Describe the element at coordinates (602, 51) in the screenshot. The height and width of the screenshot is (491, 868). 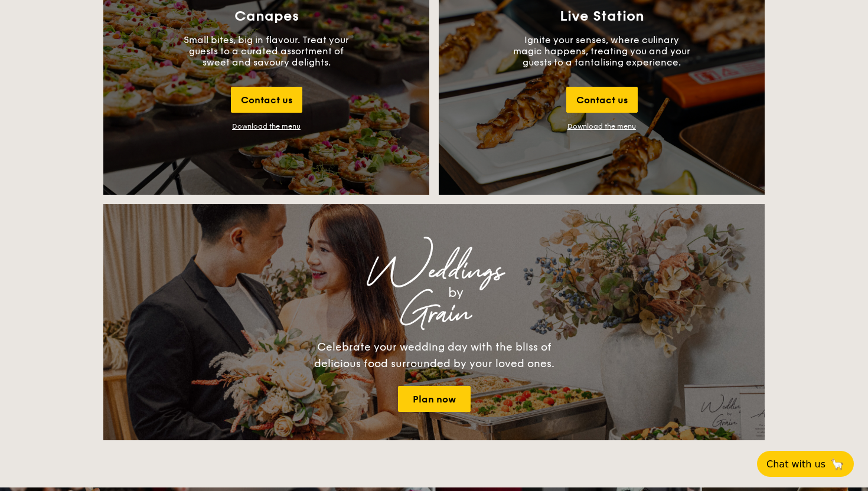
I see `p: Ignite your senses, where culinary magic happens, treating you and your guests to a tantalising e...` at that location.